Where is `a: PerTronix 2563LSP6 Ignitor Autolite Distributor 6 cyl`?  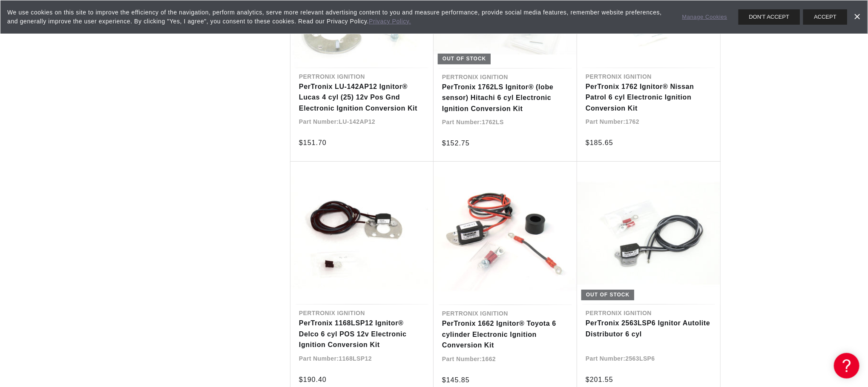
a: PerTronix 2563LSP6 Ignitor Autolite Distributor 6 cyl is located at coordinates (648, 328).